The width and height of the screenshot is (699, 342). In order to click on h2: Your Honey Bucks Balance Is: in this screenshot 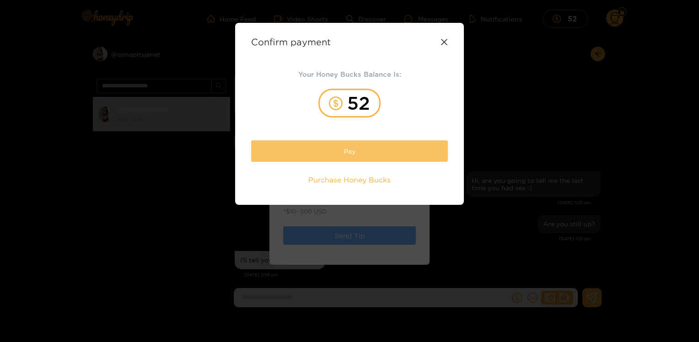, I will do `click(349, 74)`.